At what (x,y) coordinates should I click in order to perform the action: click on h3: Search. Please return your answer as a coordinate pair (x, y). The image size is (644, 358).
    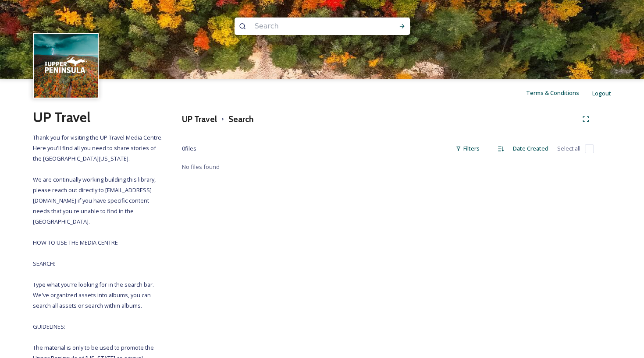
    Looking at the image, I should click on (241, 119).